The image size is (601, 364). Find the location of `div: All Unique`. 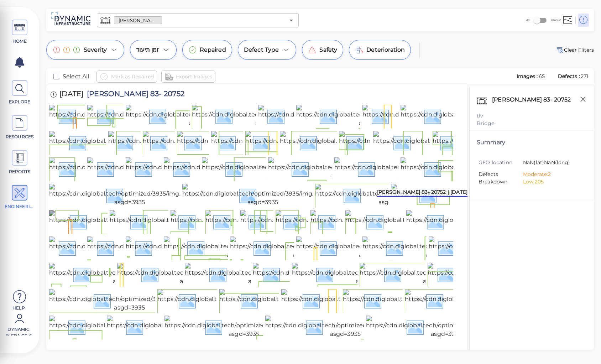

div: All Unique is located at coordinates (543, 20).